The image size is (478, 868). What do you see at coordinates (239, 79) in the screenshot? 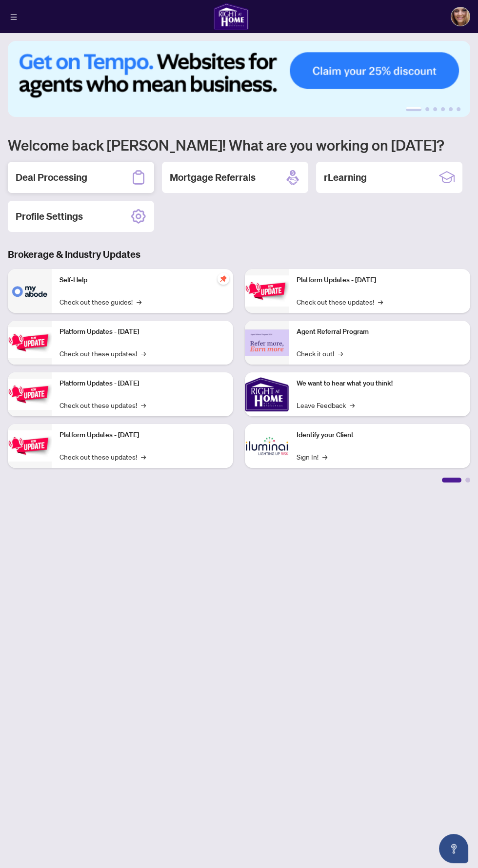
I see `img: Slide 0` at bounding box center [239, 79].